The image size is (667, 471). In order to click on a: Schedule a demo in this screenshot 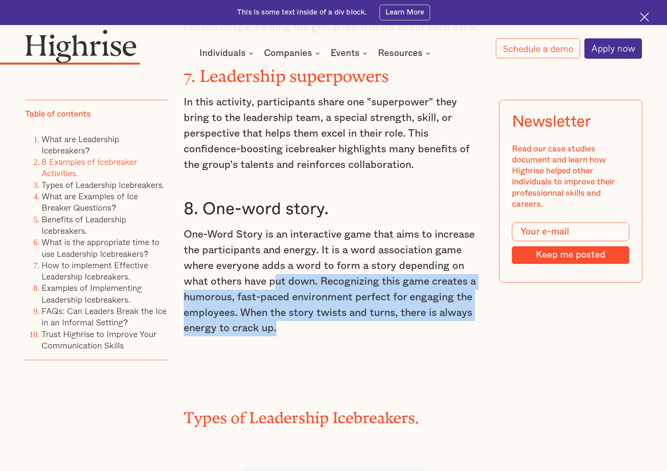, I will do `click(538, 48)`.